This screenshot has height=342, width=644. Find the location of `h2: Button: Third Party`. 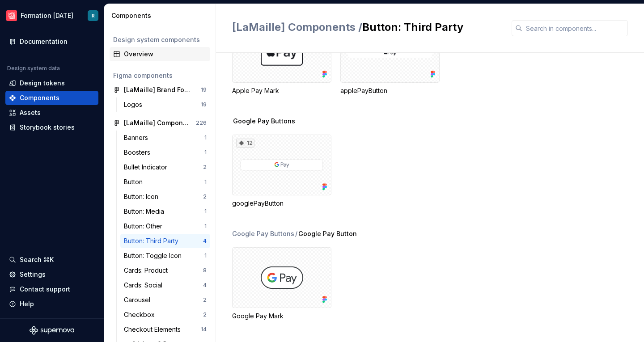

h2: Button: Third Party is located at coordinates (366, 27).